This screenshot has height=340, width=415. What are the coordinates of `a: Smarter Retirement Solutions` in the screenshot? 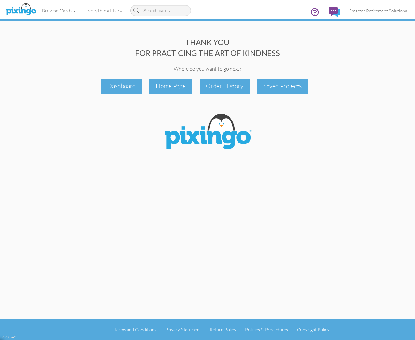 It's located at (378, 11).